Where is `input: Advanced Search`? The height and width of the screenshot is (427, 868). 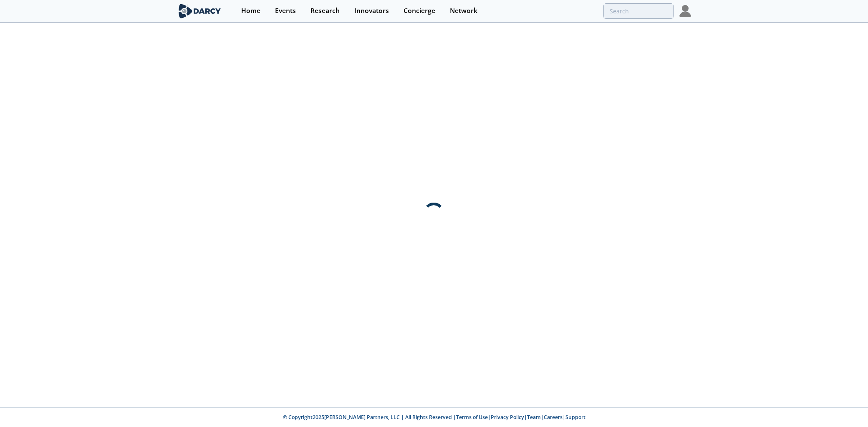
input: Advanced Search is located at coordinates (639, 11).